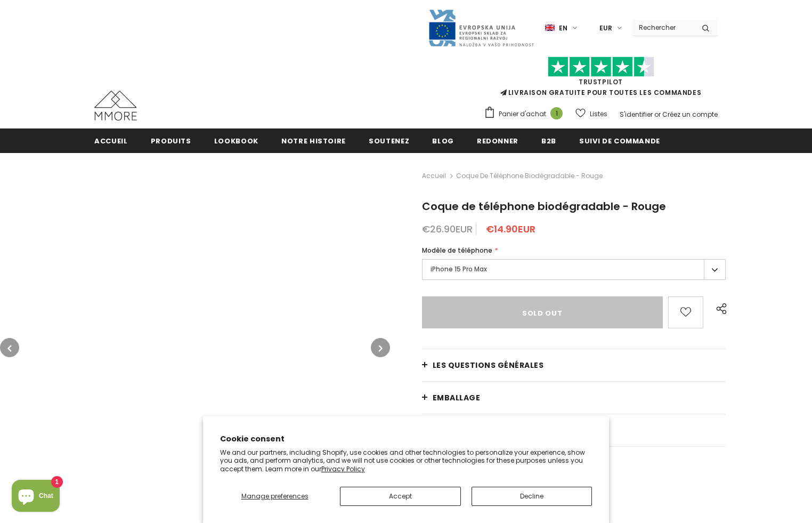 Image resolution: width=812 pixels, height=523 pixels. I want to click on h2: Cookie consent, so click(406, 438).